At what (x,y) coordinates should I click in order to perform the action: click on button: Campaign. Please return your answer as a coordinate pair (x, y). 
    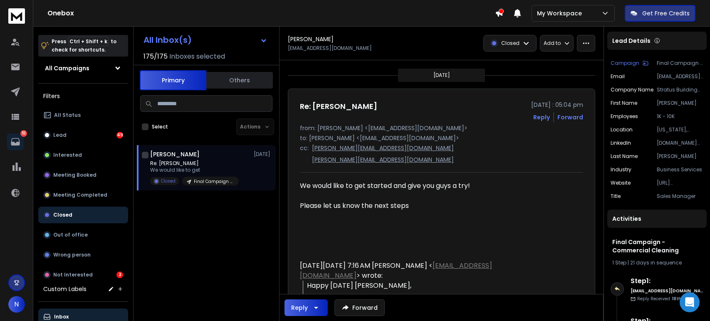
    Looking at the image, I should click on (629, 63).